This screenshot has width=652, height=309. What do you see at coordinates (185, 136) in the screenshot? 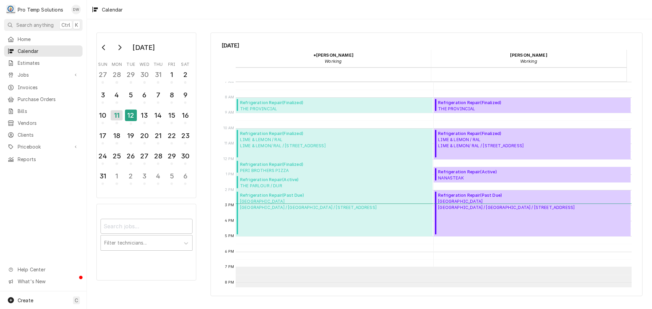
I see `div: 23` at bounding box center [185, 136].